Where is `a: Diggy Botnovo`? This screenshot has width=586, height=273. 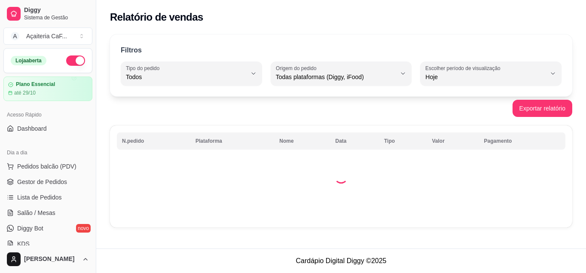
a: Diggy Botnovo is located at coordinates (48, 228).